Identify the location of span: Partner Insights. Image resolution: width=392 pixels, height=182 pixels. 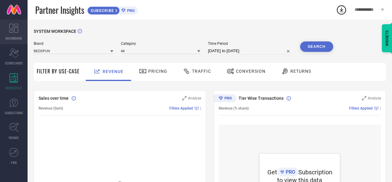
(60, 10).